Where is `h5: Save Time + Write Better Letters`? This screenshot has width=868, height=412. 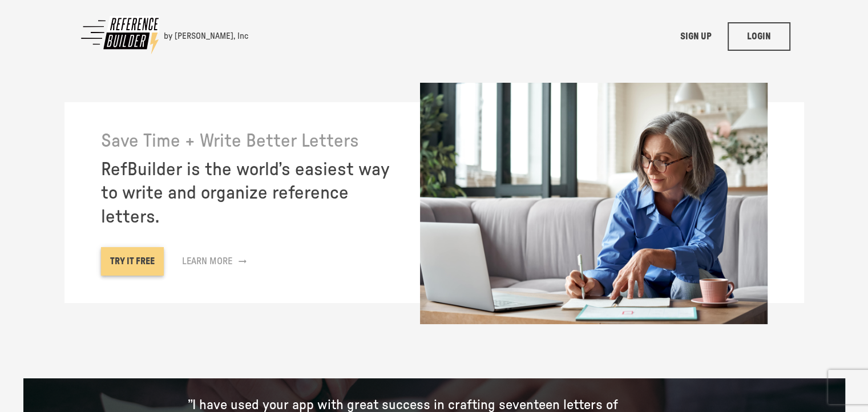
h5: Save Time + Write Better Letters is located at coordinates (249, 142).